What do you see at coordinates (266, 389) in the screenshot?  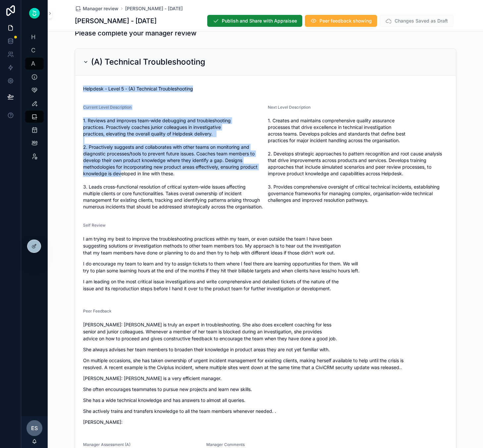 I see `p: She often encourages teammates to pursue new projects and learn new skills.` at bounding box center [266, 389].